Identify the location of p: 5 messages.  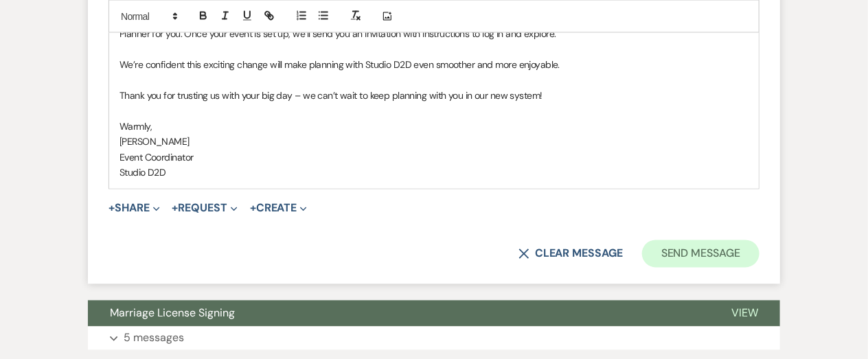
(154, 338).